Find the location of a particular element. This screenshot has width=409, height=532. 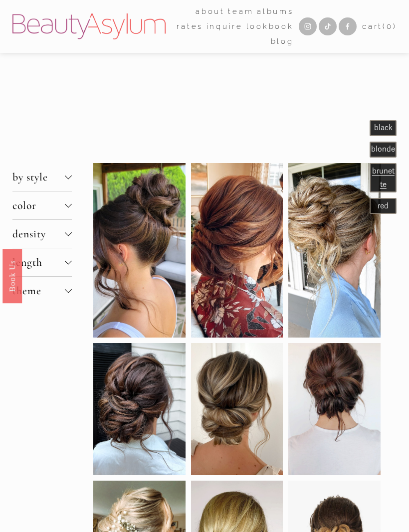

span: theme is located at coordinates (39, 291).